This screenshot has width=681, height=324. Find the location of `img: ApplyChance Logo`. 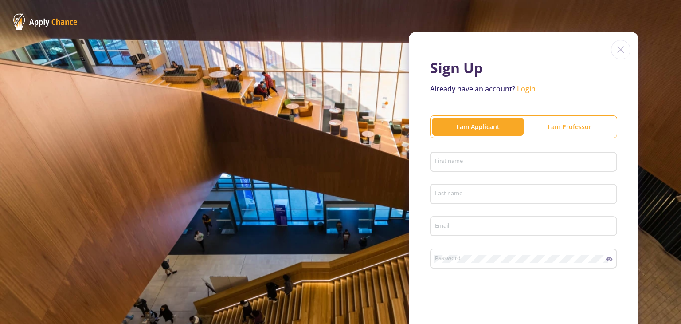

img: ApplyChance Logo is located at coordinates (45, 22).